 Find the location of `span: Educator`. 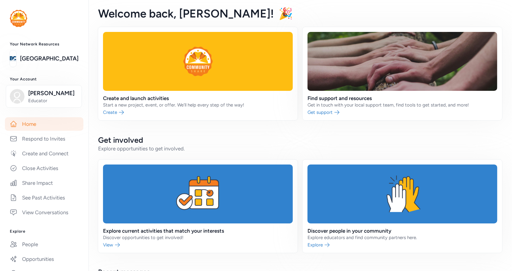

span: Educator is located at coordinates (53, 101).